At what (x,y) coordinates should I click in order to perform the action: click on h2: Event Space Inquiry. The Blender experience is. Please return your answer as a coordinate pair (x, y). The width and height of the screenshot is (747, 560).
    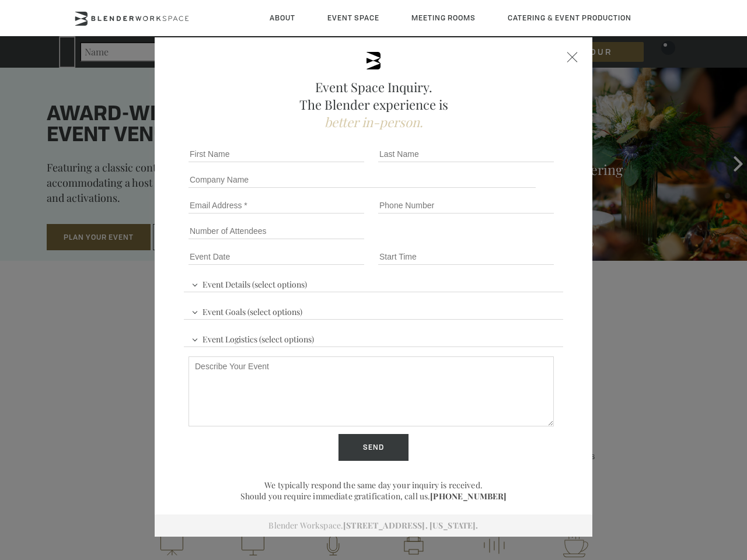
    Looking at the image, I should click on (374, 105).